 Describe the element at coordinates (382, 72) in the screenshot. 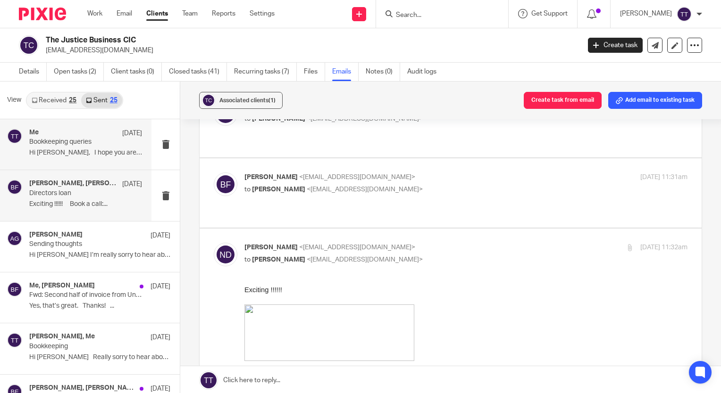

I see `a: Notes (0)` at that location.